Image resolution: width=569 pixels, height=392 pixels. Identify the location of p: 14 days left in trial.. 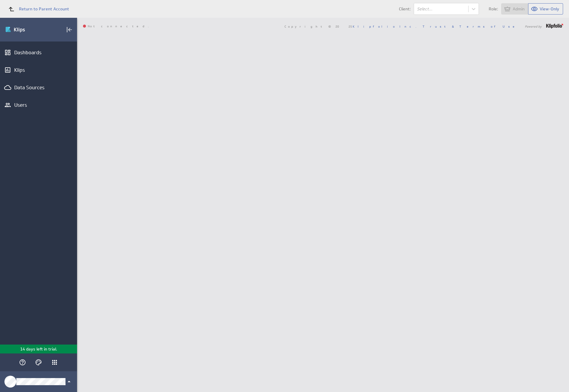
(39, 349).